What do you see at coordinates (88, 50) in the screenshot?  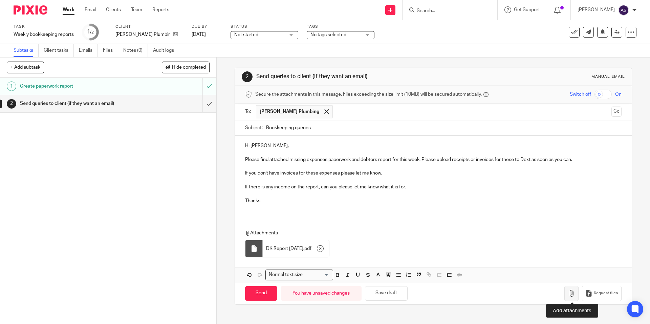 I see `a: Emails` at bounding box center [88, 50].